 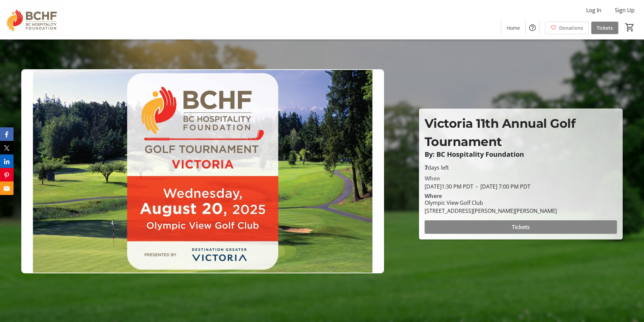 I want to click on button: Log In, so click(x=593, y=10).